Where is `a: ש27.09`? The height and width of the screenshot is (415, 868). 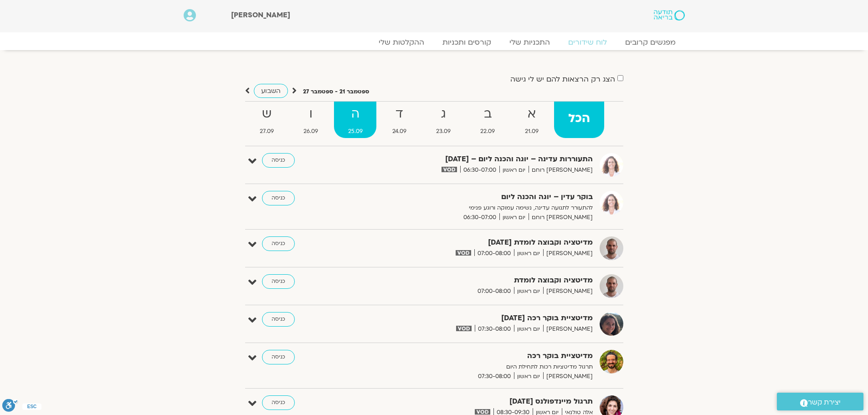 a: ש27.09 is located at coordinates (267, 119).